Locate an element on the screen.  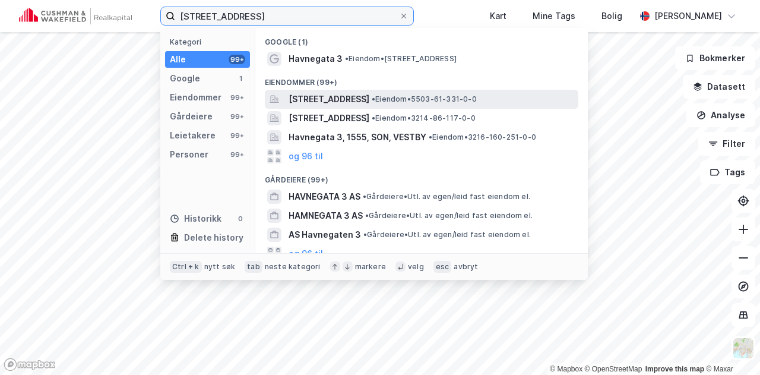
button: Analyse is located at coordinates (721, 115).